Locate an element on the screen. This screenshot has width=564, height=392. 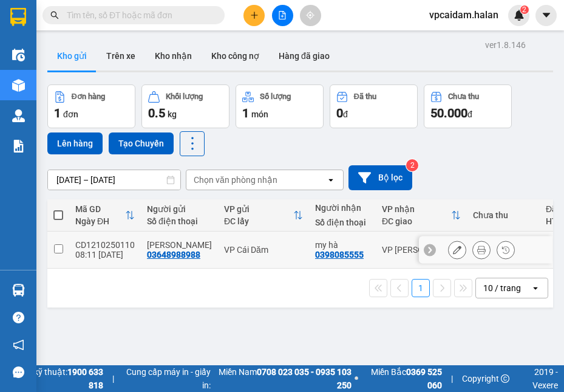
button: Tạo Chuyến is located at coordinates (141, 143).